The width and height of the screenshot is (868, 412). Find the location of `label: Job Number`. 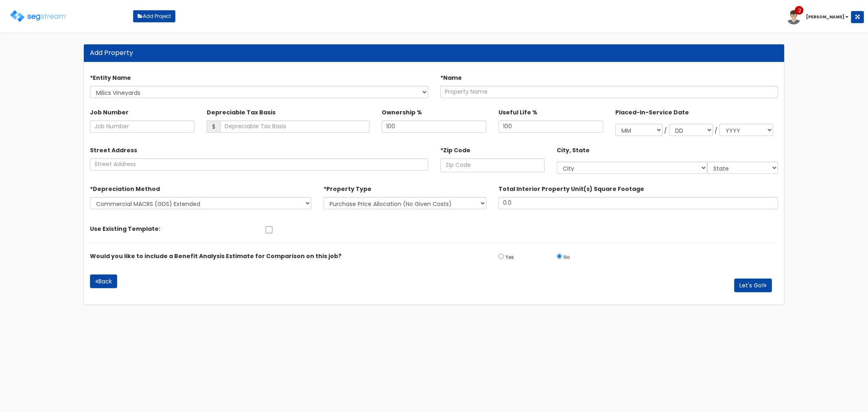

label: Job Number is located at coordinates (109, 111).